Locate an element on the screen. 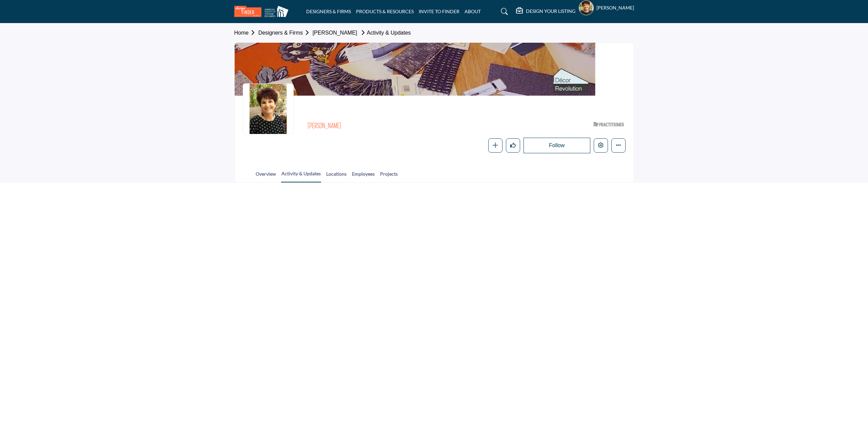 The height and width of the screenshot is (431, 868). a: Home is located at coordinates (246, 33).